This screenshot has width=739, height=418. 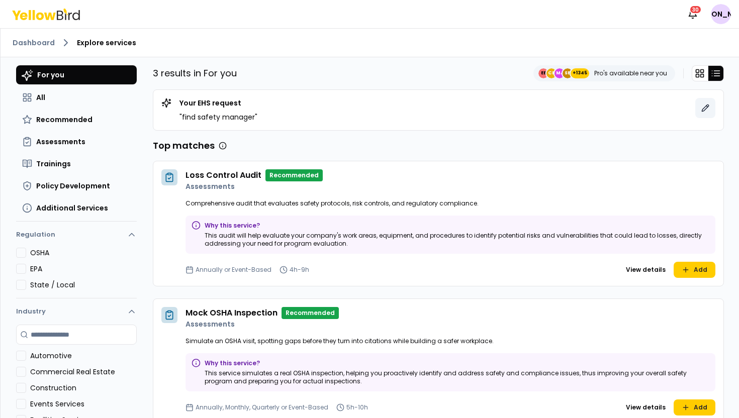 What do you see at coordinates (218, 117) in the screenshot?
I see `p: " find safety manager "` at bounding box center [218, 117].